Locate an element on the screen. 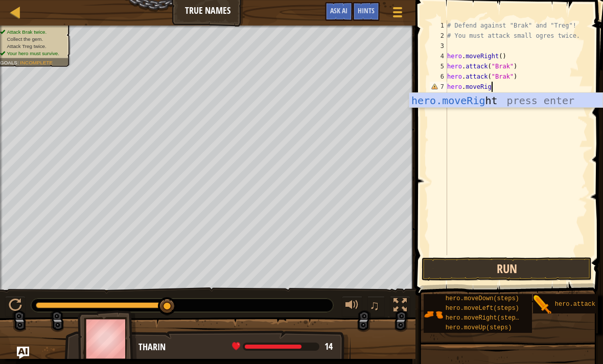 The width and height of the screenshot is (603, 364). div: 8 is located at coordinates (438, 97).